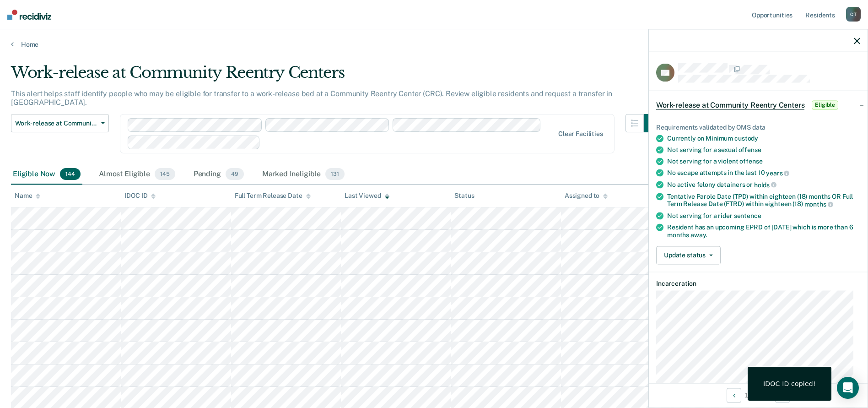 The height and width of the screenshot is (408, 868). Describe the element at coordinates (165, 174) in the screenshot. I see `span: 145` at that location.